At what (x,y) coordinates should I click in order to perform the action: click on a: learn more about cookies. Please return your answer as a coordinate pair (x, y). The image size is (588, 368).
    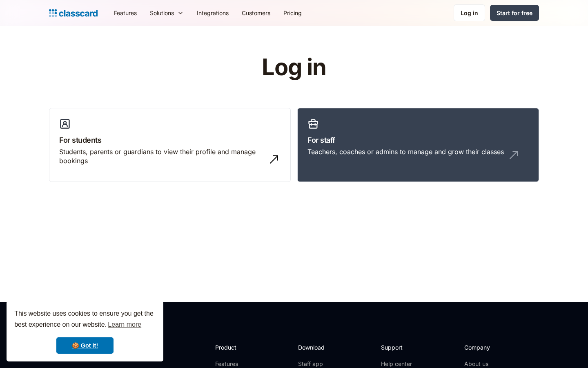
    Looking at the image, I should click on (125, 325).